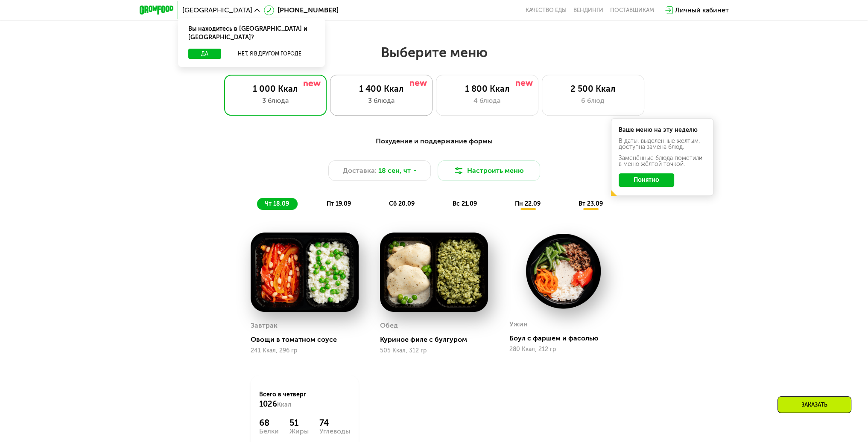 Image resolution: width=868 pixels, height=442 pixels. Describe the element at coordinates (299, 432) in the screenshot. I see `div: Жиры` at that location.